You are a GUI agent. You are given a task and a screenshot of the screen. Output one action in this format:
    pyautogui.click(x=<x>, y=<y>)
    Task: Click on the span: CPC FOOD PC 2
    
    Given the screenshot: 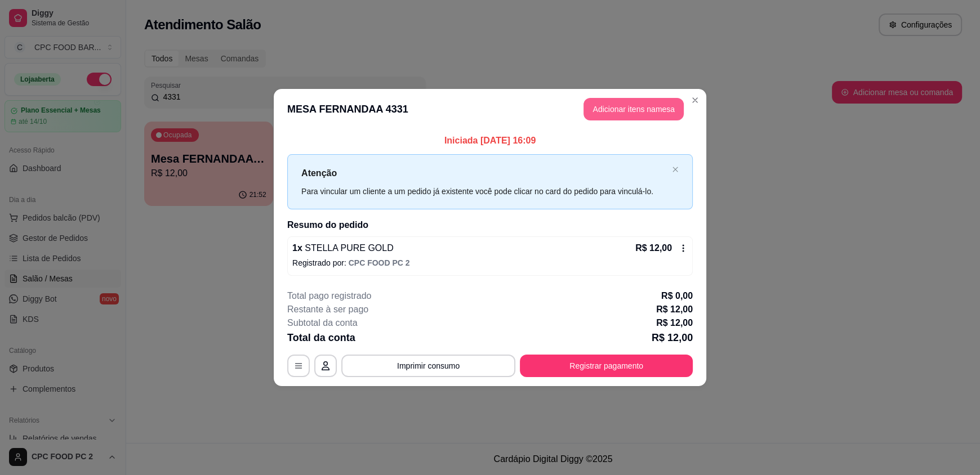 What is the action you would take?
    pyautogui.click(x=379, y=263)
    